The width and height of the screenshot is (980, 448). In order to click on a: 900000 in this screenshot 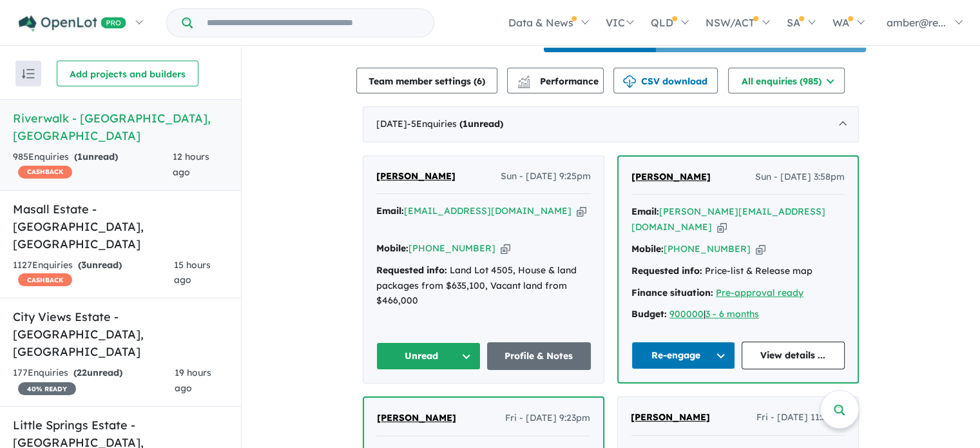, I will do `click(686, 313)`.